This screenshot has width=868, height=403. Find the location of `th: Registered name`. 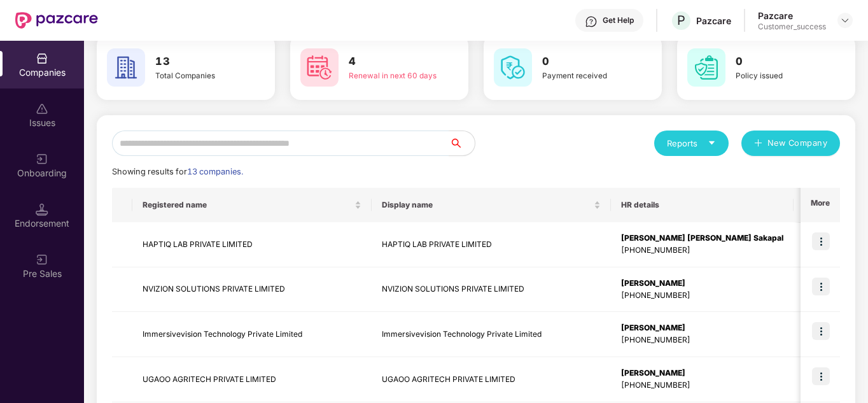

th: Registered name is located at coordinates (252, 205).